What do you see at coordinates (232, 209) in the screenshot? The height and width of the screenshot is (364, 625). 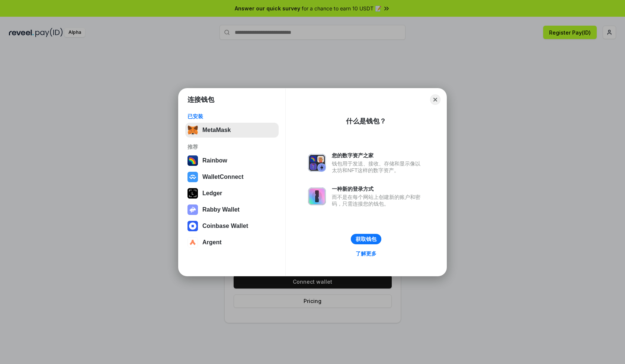 I see `button: Rabby Wallet` at bounding box center [232, 209].